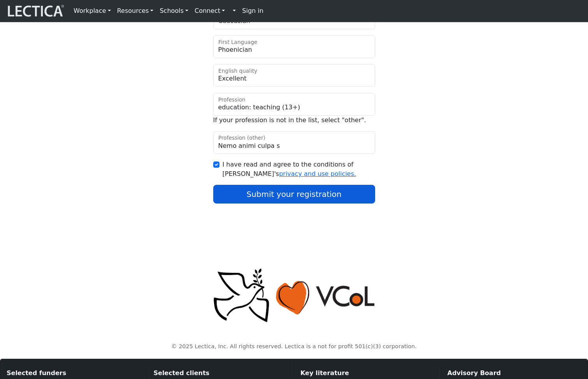 Image resolution: width=588 pixels, height=379 pixels. What do you see at coordinates (210, 11) in the screenshot?
I see `a: Connect` at bounding box center [210, 11].